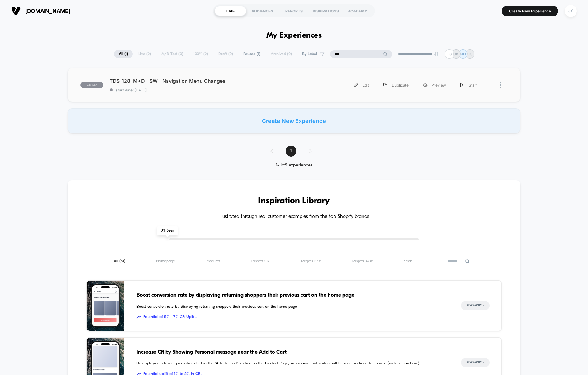  What do you see at coordinates (294, 165) in the screenshot?
I see `div: 1 - 1 of 1 experiences` at bounding box center [294, 165].